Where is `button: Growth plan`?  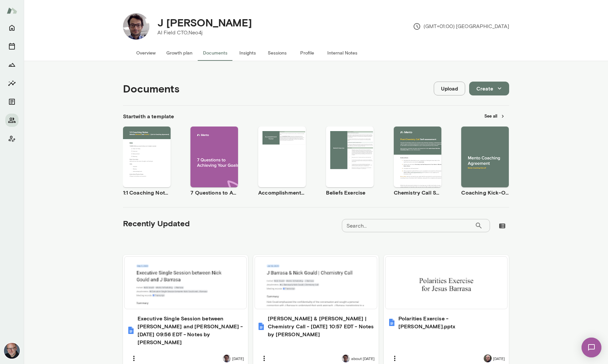 button: Growth plan is located at coordinates (179, 53).